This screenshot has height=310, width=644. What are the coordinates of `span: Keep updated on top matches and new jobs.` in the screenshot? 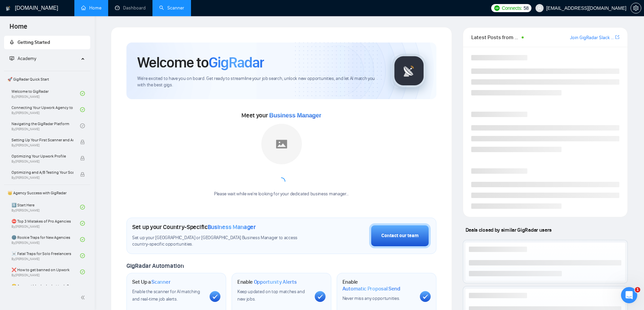 It's located at (271, 296).